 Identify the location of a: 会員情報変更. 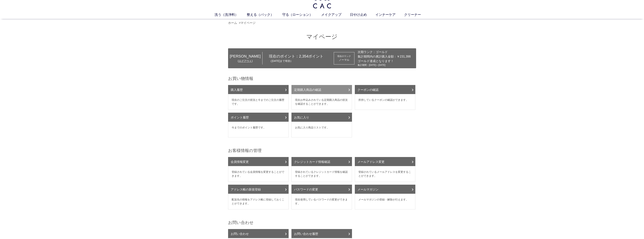
(259, 162).